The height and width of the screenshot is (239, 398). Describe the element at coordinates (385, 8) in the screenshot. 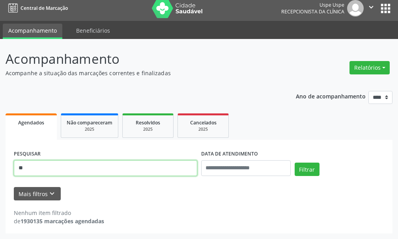

I see `button: apps` at that location.